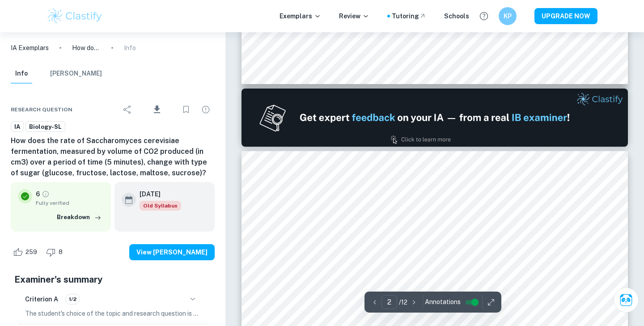 The height and width of the screenshot is (326, 644). Describe the element at coordinates (55, 252) in the screenshot. I see `div: Dislike` at that location.